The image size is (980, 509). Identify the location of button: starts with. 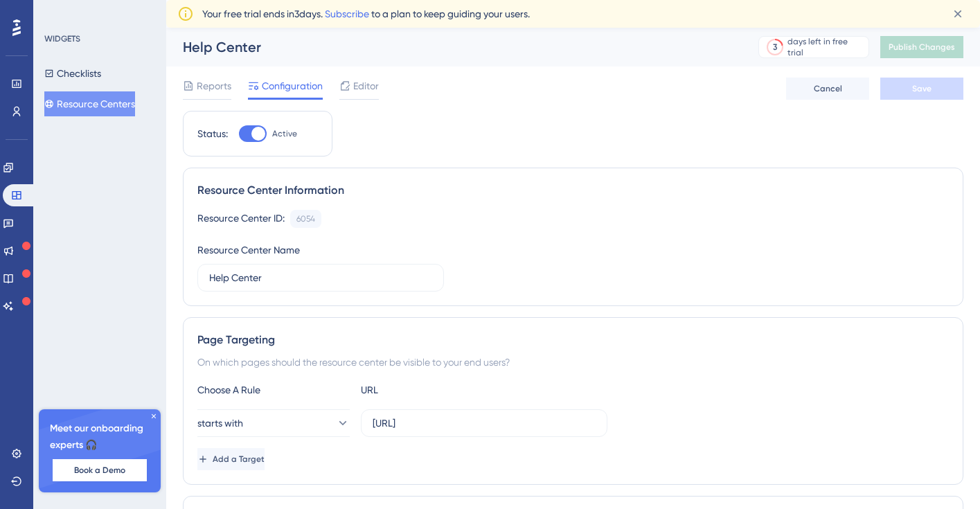
(274, 423).